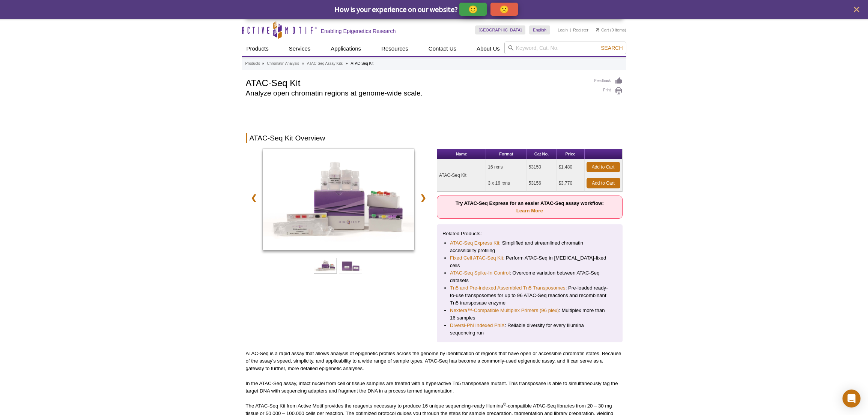  Describe the element at coordinates (562, 30) in the screenshot. I see `a: Login` at that location.